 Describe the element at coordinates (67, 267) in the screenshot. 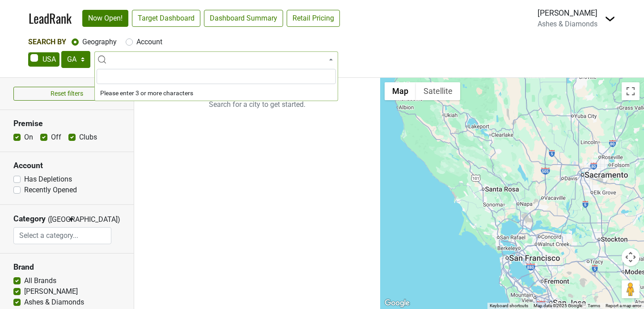

I see `h3: Brand` at that location.